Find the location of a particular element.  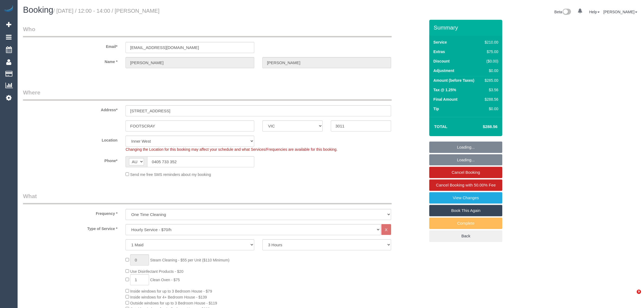

input: First Name* is located at coordinates (190, 63).